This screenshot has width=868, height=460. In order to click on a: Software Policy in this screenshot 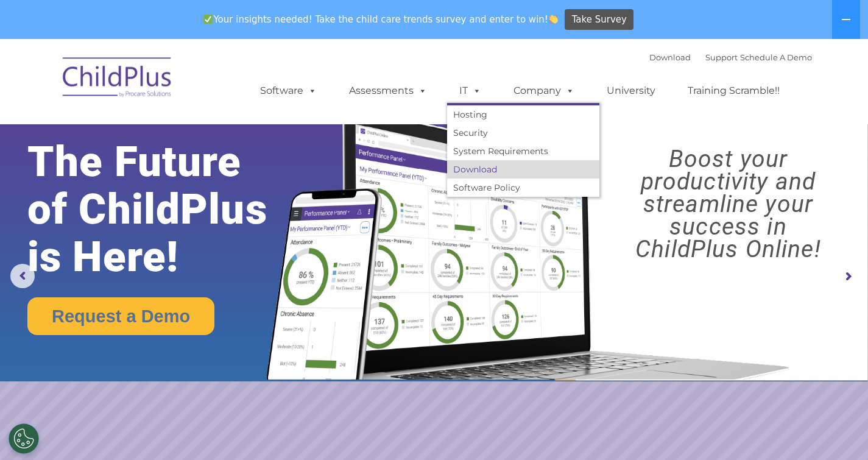, I will do `click(524, 188)`.